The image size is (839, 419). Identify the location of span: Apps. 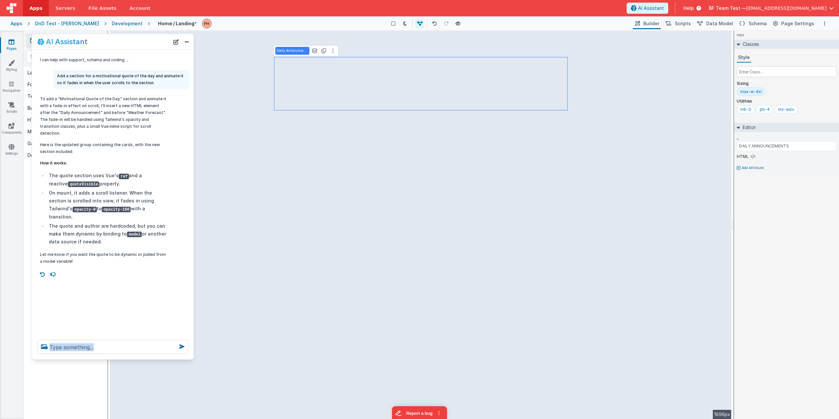
(36, 8).